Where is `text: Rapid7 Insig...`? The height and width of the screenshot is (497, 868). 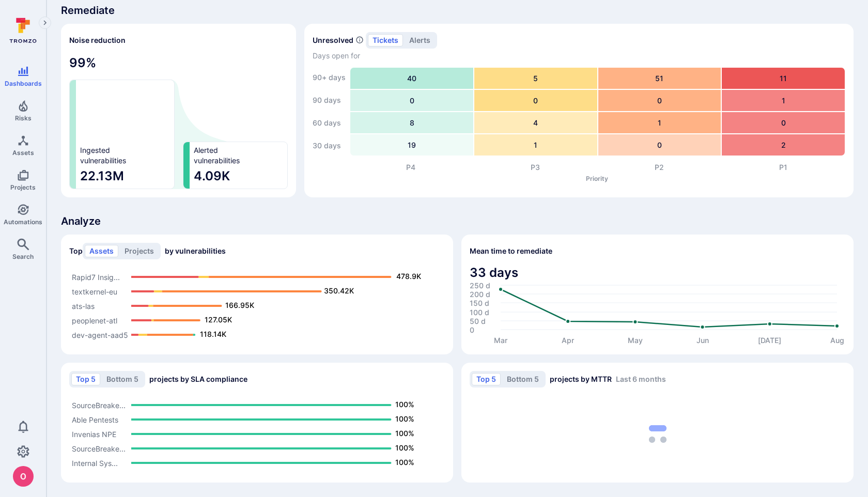
text: Rapid7 Insig... is located at coordinates (95, 277).